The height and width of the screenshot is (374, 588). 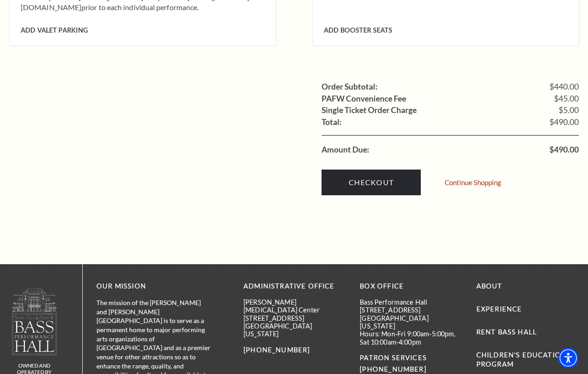 I want to click on p: Administrative Office, so click(x=294, y=287).